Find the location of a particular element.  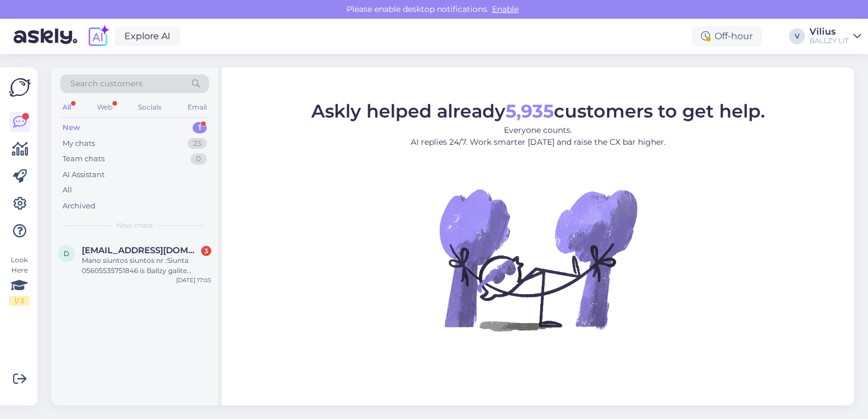

div: Mano siuntos siuntos nr :Siunta 05605535751846 is Ballzy galite grazinti per bet kuri DPD pastoma... is located at coordinates (146, 266).